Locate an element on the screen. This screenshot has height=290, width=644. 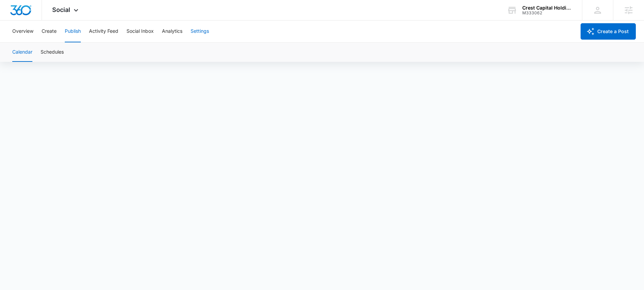
button: Create is located at coordinates (49, 31).